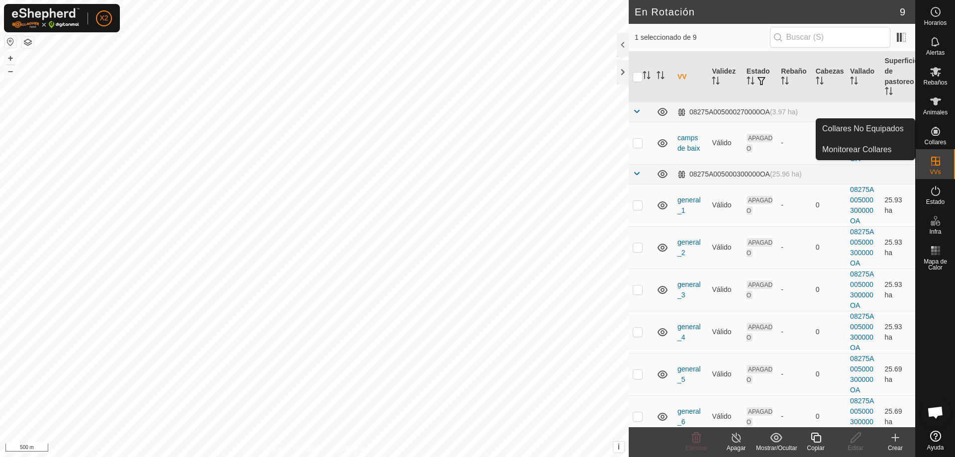 Image resolution: width=955 pixels, height=457 pixels. I want to click on div: Mostrar/Ocultar, so click(776, 448).